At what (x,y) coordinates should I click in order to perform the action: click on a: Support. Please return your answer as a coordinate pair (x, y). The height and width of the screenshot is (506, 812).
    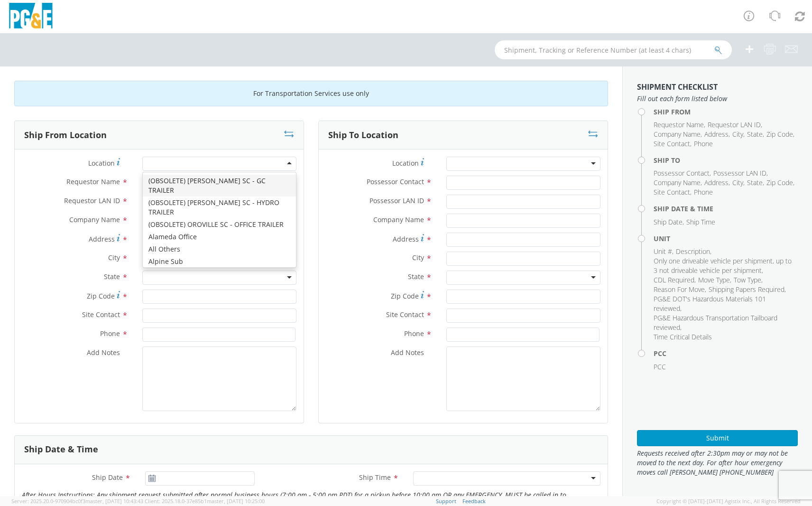
    Looking at the image, I should click on (446, 501).